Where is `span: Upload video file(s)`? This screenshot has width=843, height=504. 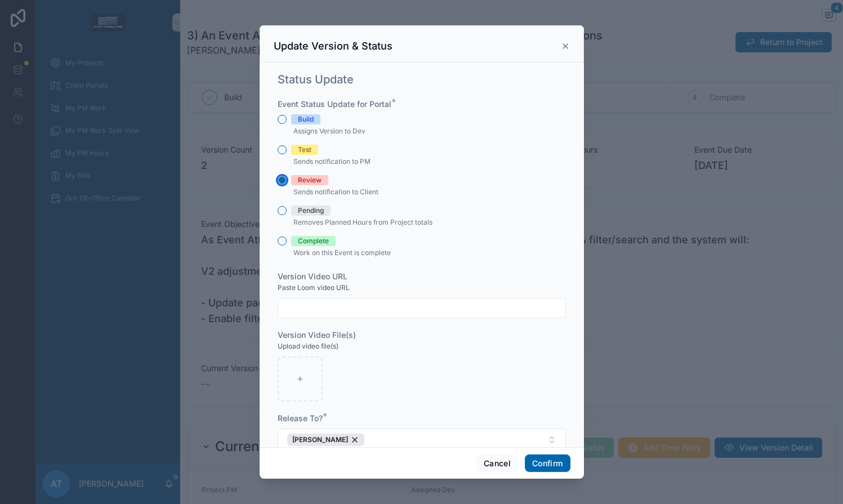
span: Upload video file(s) is located at coordinates (308, 346).